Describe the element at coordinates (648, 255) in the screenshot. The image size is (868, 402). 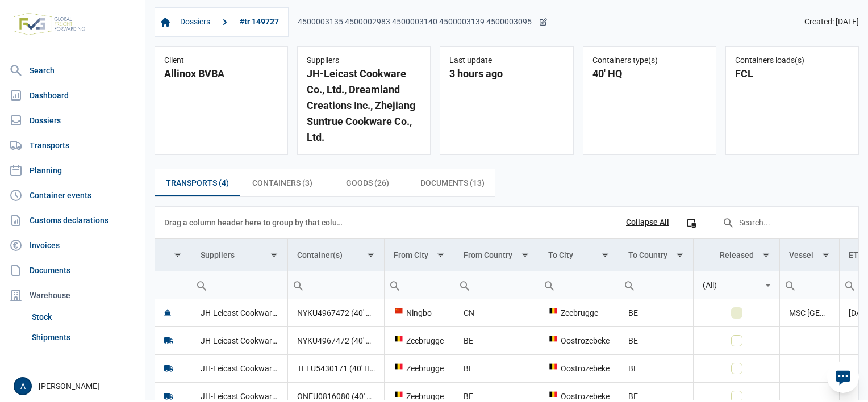
I see `div: To Country` at that location.